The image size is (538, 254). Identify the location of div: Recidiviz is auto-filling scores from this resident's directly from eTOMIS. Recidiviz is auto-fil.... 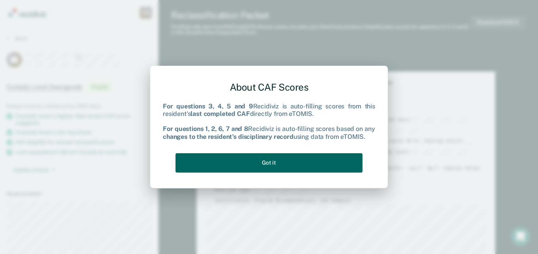
(269, 122).